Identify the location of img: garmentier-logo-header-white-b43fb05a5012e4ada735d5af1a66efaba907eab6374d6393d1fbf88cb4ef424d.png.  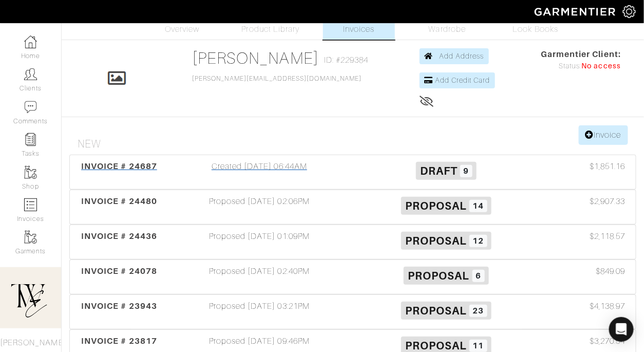
(577, 11).